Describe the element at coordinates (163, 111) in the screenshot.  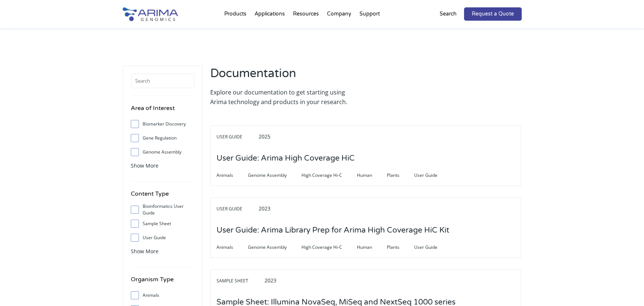
I see `h4: Area of Interest` at that location.